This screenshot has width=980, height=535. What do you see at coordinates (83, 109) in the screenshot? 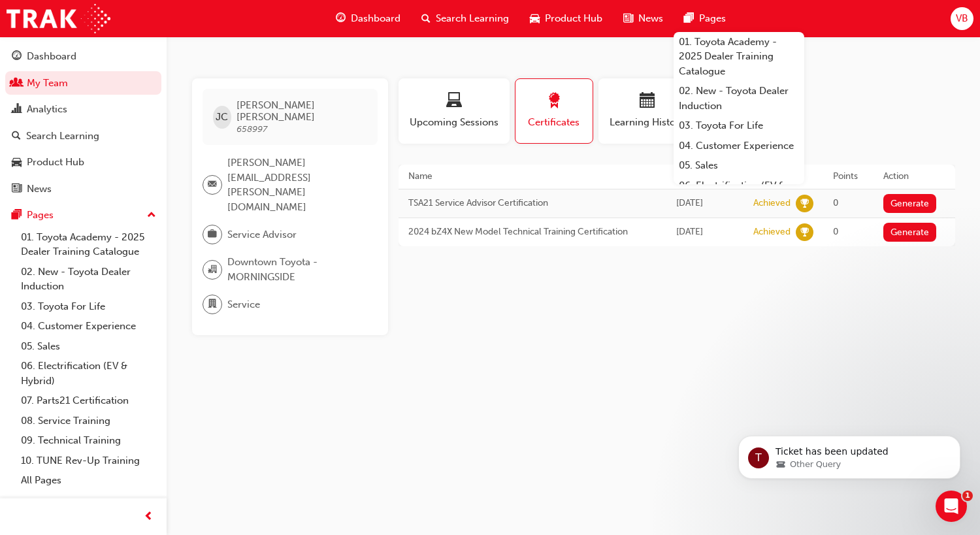
I see `a: Analytics` at bounding box center [83, 109].